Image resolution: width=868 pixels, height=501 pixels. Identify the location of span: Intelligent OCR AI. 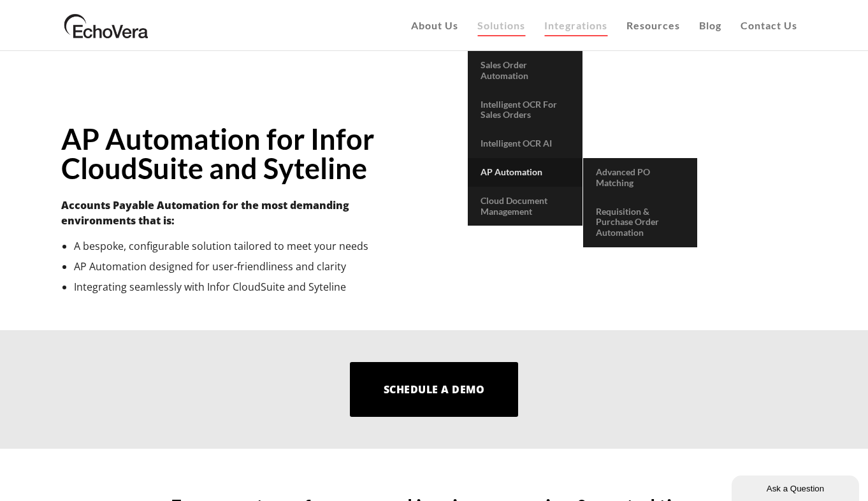
(516, 142).